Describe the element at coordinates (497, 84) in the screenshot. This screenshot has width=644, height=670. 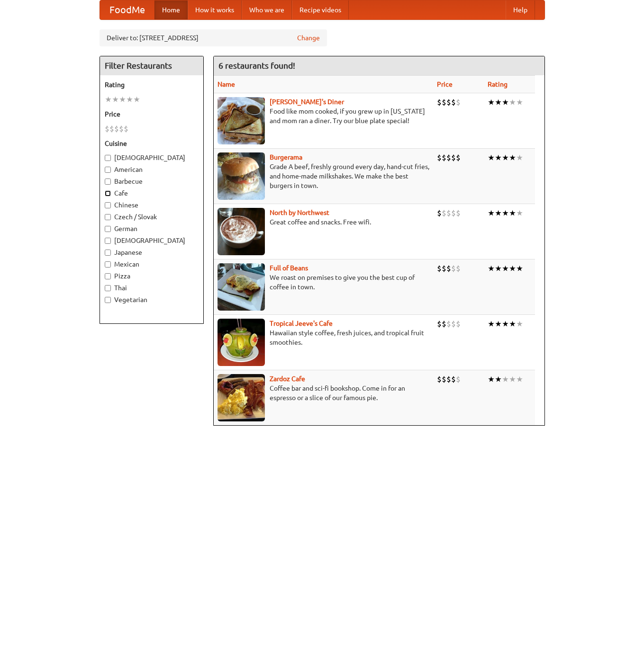
I see `a: Rating` at that location.